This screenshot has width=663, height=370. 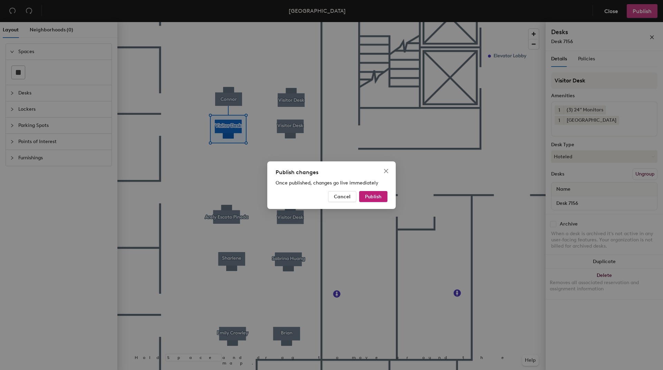 I want to click on span: Cancel, so click(x=342, y=196).